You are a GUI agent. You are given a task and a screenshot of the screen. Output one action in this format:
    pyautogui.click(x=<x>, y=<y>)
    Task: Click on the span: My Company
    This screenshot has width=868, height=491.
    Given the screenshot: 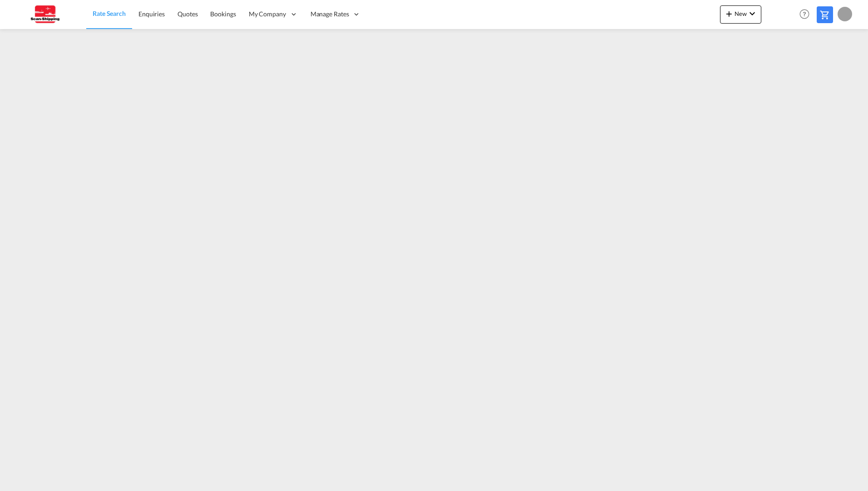 What is the action you would take?
    pyautogui.click(x=268, y=14)
    